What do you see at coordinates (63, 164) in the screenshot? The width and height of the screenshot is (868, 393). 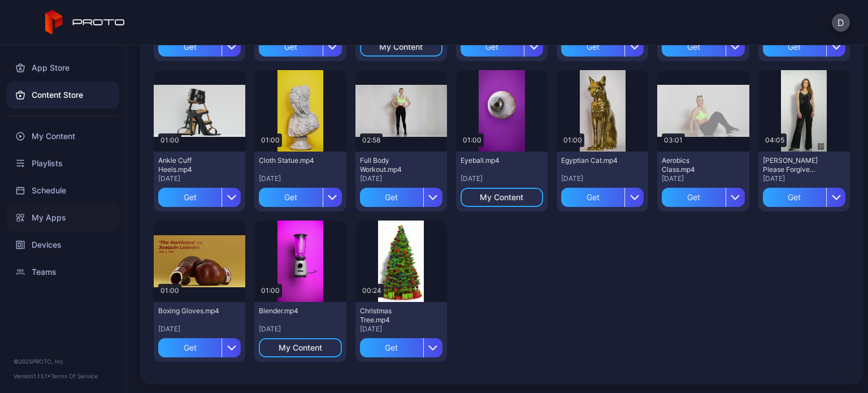 I see `a: Playlists` at bounding box center [63, 164].